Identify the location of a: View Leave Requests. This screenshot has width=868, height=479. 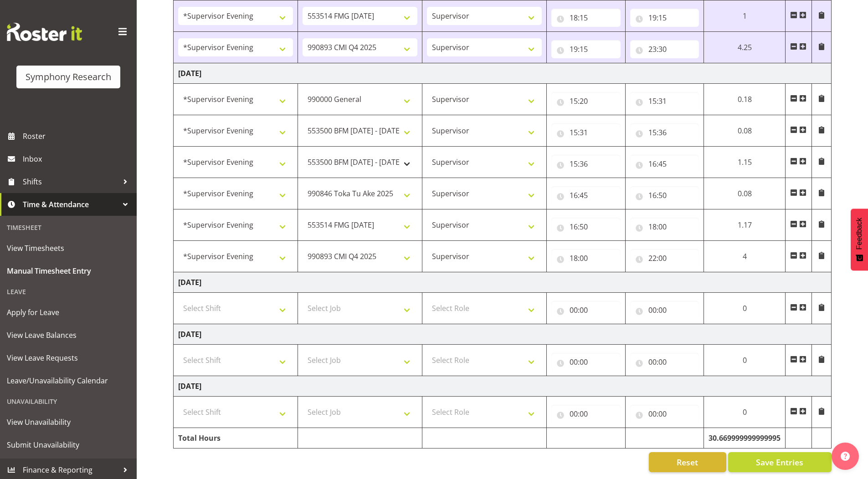
(68, 358).